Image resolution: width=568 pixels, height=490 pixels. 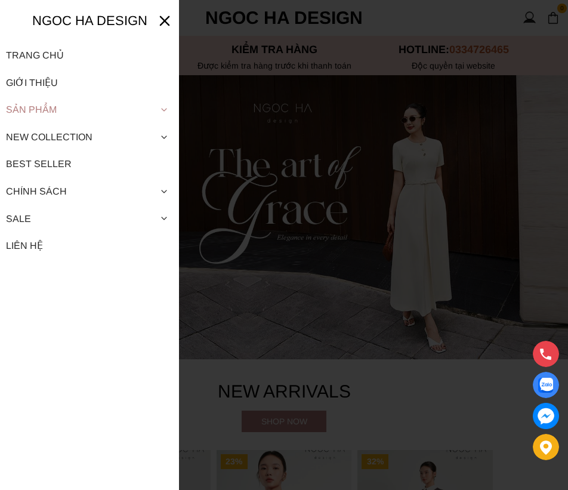 I want to click on a: Display image, so click(x=546, y=385).